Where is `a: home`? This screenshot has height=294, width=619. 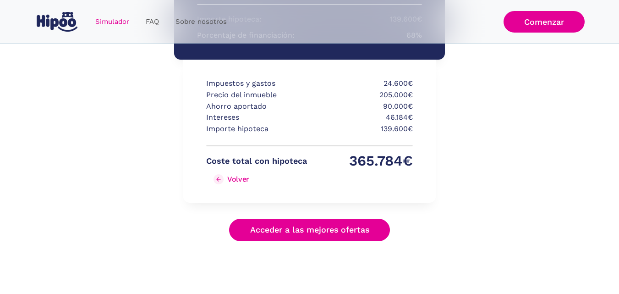 a: home is located at coordinates (57, 22).